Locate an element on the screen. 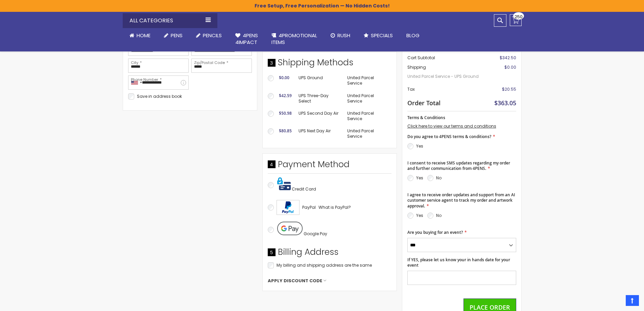 The image size is (644, 311). span: Home is located at coordinates (143, 35).